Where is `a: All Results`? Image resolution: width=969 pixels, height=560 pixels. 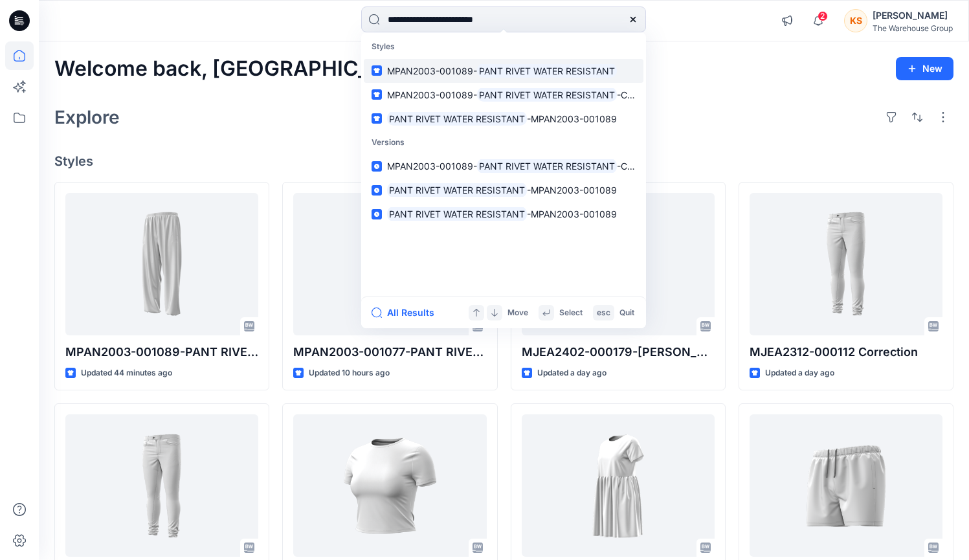 a: All Results is located at coordinates (408, 313).